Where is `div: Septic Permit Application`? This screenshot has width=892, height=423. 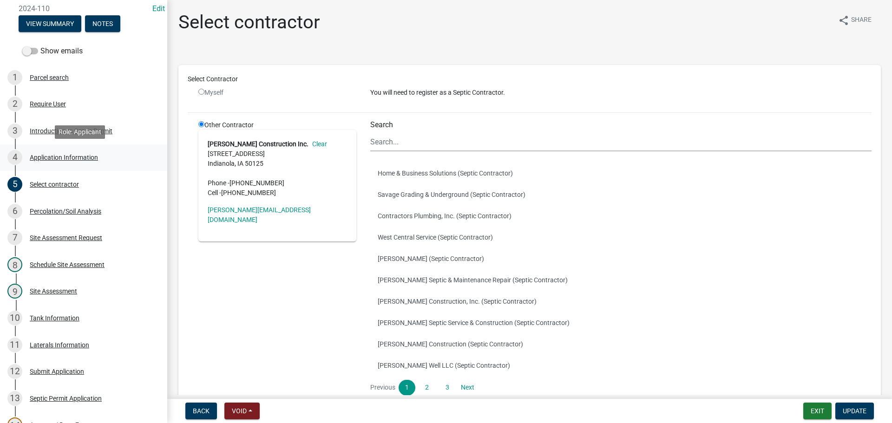 div: Septic Permit Application is located at coordinates (65, 399).